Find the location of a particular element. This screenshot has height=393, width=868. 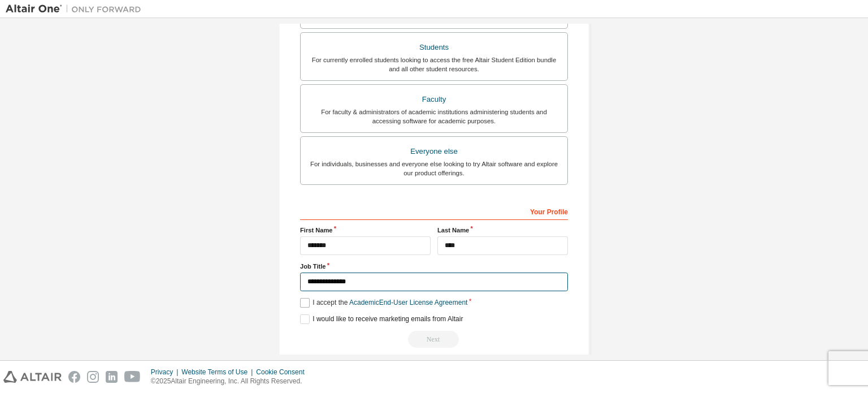

div: Your Profile is located at coordinates (434, 211).